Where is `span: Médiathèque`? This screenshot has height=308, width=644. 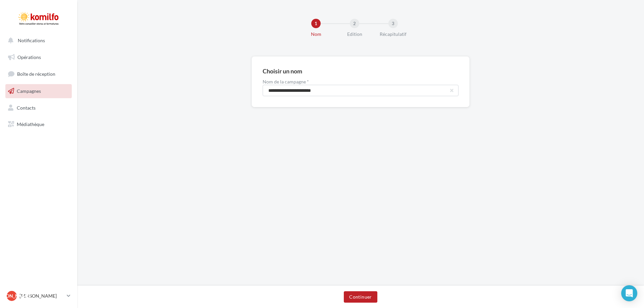 span: Médiathèque is located at coordinates (30, 124).